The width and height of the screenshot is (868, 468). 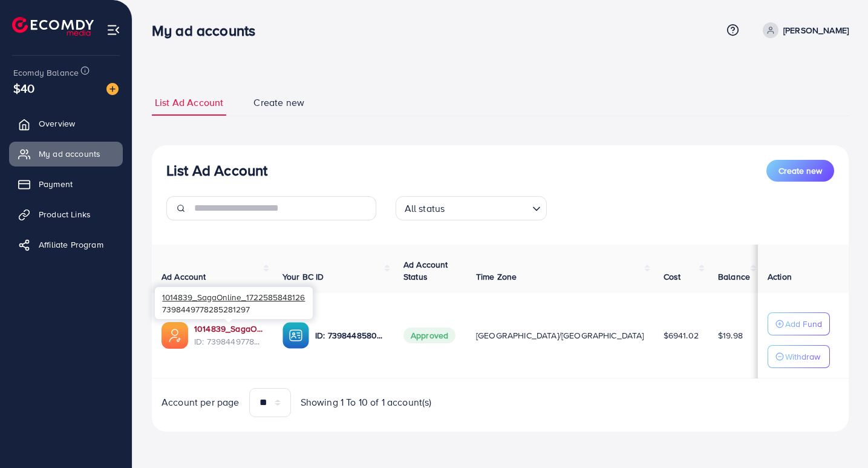 I want to click on a: Product Links, so click(x=66, y=215).